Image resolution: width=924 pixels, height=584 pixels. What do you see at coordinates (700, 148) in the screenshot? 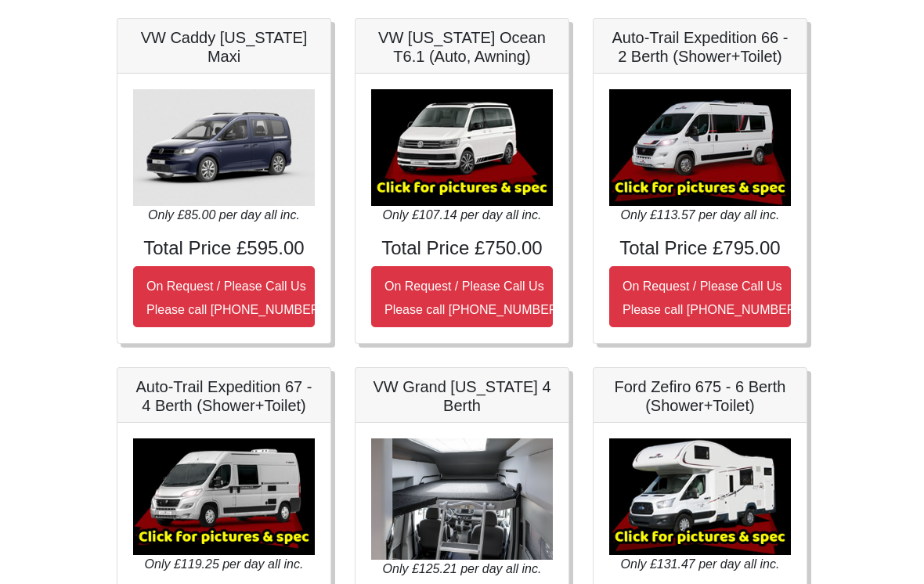
I see `img: Auto-Trail Expedition 66 - 2 Berth (Shower+Toilet)` at bounding box center [700, 148].